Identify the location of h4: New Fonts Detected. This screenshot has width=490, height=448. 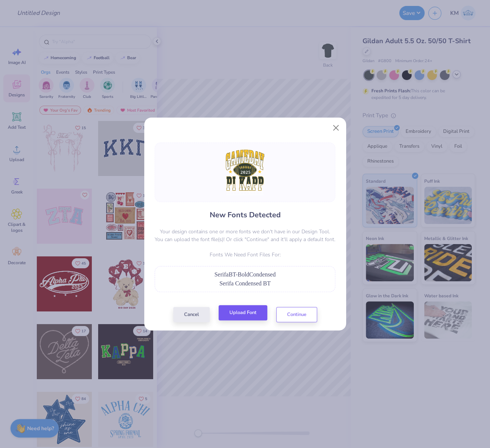
(245, 215).